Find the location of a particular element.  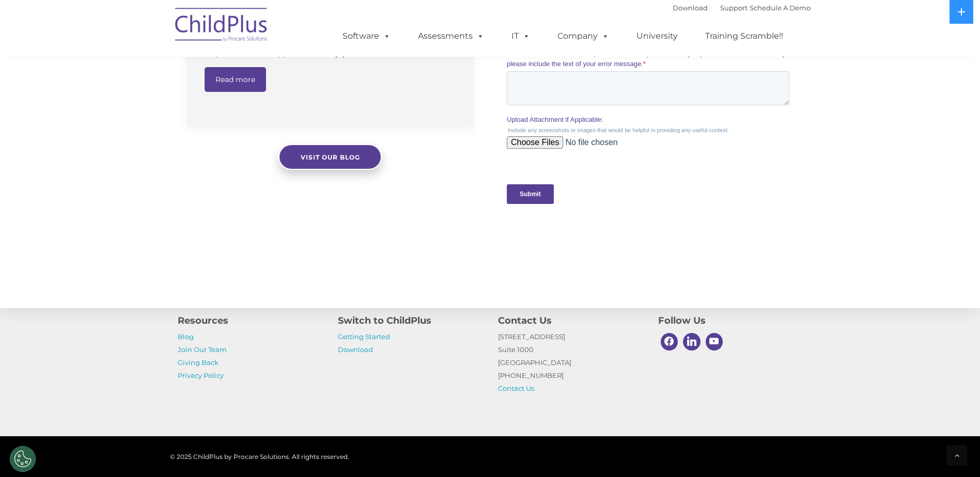

span: Visit our blog is located at coordinates (329, 157).